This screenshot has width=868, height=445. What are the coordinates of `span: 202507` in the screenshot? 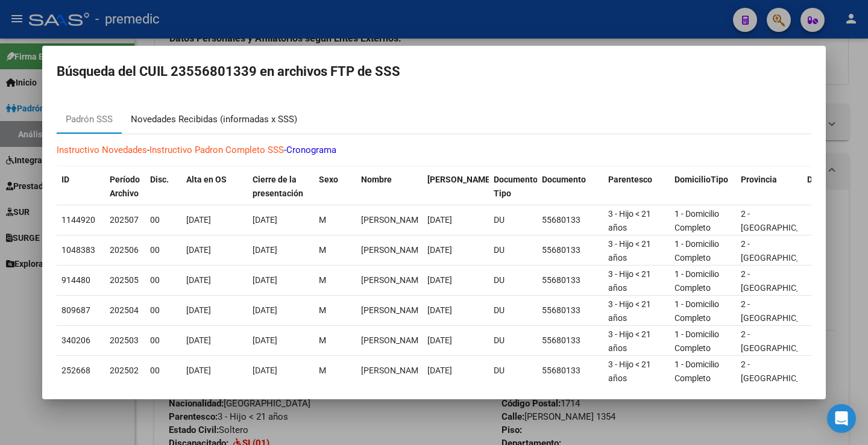 It's located at (124, 220).